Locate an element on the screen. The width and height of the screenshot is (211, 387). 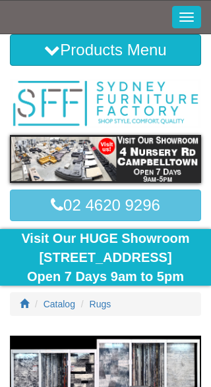
a: 02 4620 9296 is located at coordinates (105, 205).